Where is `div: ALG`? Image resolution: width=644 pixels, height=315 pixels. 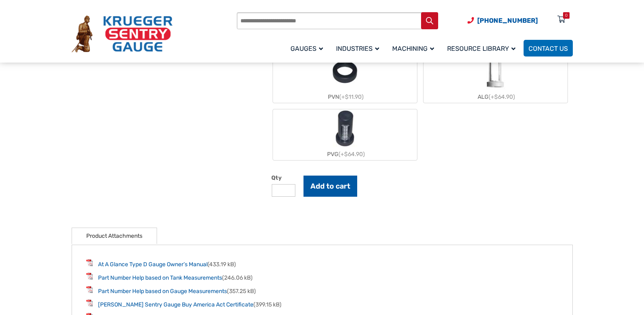
div: ALG is located at coordinates (496, 97).